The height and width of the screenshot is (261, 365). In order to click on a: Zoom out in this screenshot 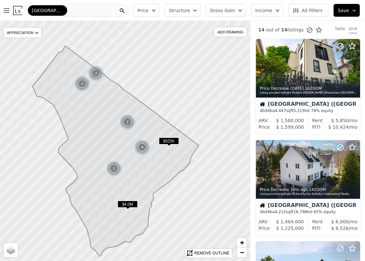, I will do `click(242, 252)`.